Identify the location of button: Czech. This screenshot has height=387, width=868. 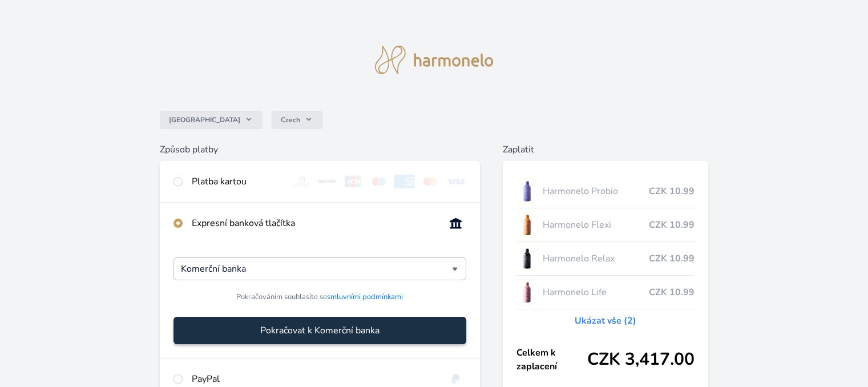
(297, 120).